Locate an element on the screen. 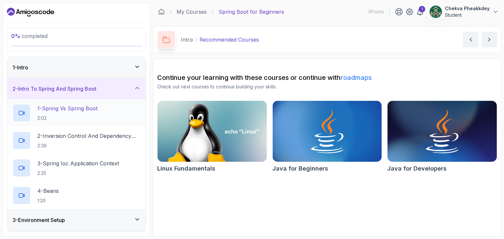 Image resolution: width=504 pixels, height=239 pixels. h3: 3 - Environment Setup is located at coordinates (39, 220).